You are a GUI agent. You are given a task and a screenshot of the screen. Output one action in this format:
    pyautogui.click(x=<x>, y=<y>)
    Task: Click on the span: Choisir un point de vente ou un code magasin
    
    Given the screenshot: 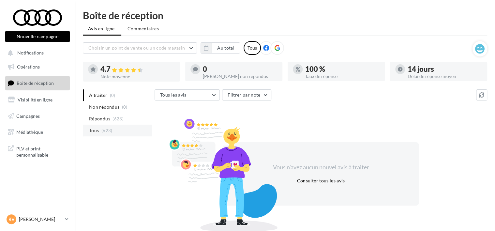 What is the action you would take?
    pyautogui.click(x=137, y=48)
    